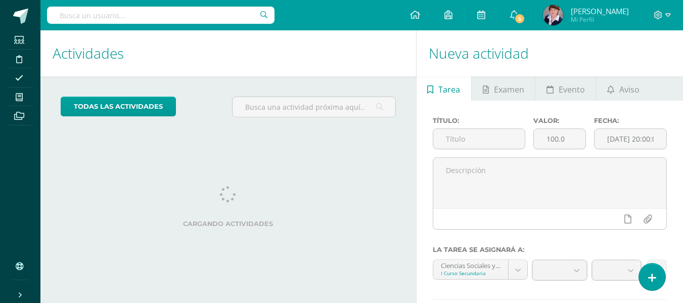  I want to click on h1: Nueva actividad, so click(550, 53).